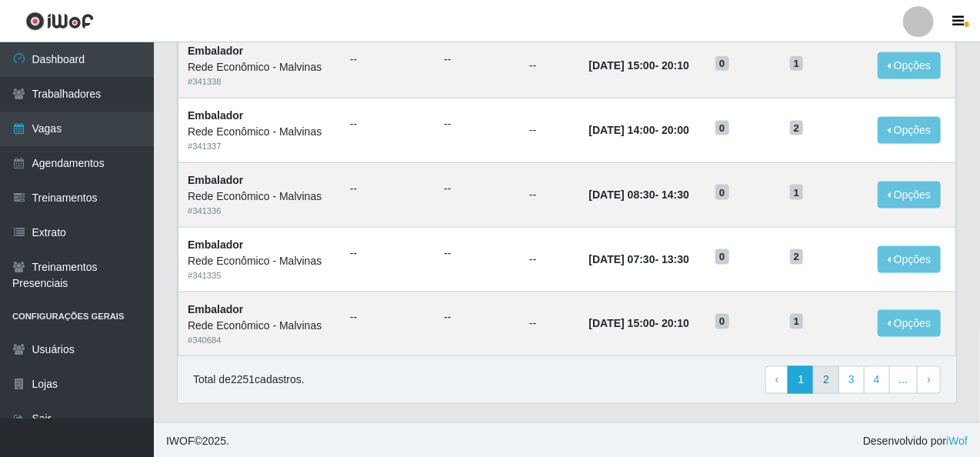  What do you see at coordinates (259, 81) in the screenshot?
I see `div: # 341338` at bounding box center [259, 81].